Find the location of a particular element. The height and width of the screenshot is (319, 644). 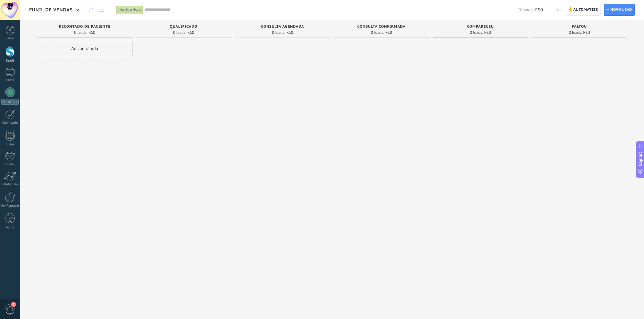

div: Painel is located at coordinates (10, 39).